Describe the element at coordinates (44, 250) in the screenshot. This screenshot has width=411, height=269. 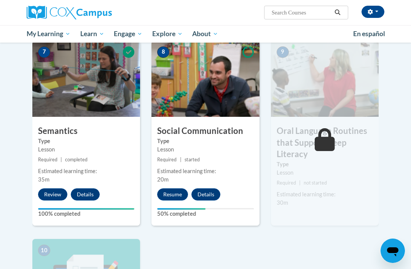
I see `span: 10` at that location.